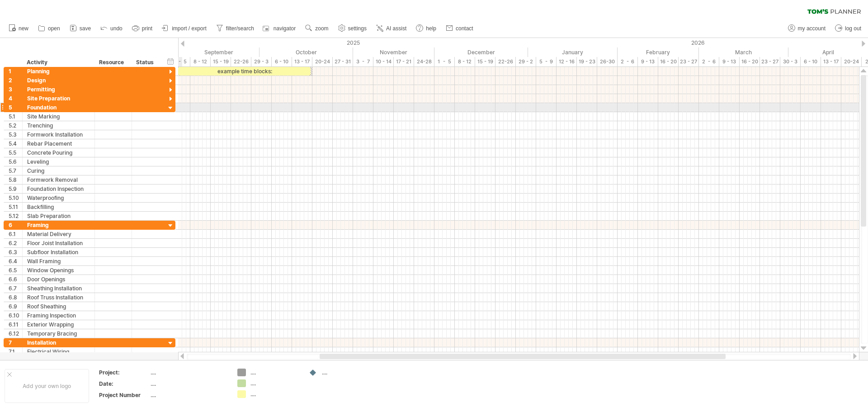 This screenshot has height=412, width=868. I want to click on span: new, so click(24, 28).